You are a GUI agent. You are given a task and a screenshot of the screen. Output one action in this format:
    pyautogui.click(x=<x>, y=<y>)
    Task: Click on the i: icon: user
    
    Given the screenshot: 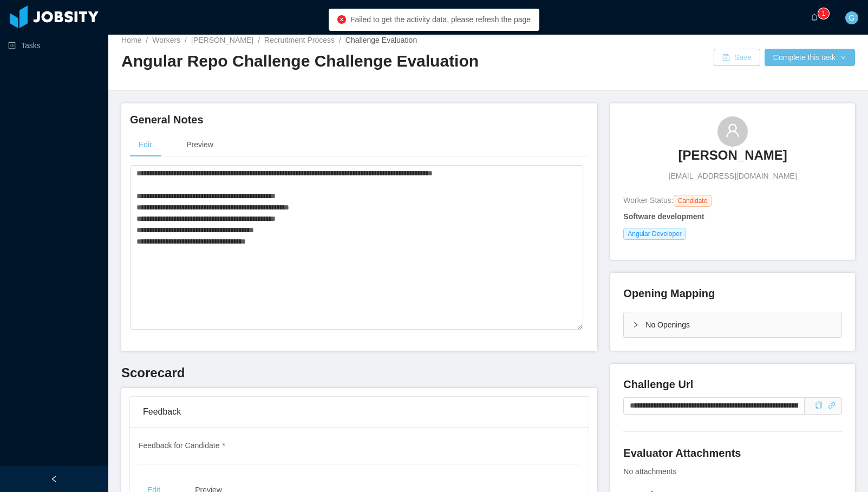 What is the action you would take?
    pyautogui.click(x=732, y=131)
    